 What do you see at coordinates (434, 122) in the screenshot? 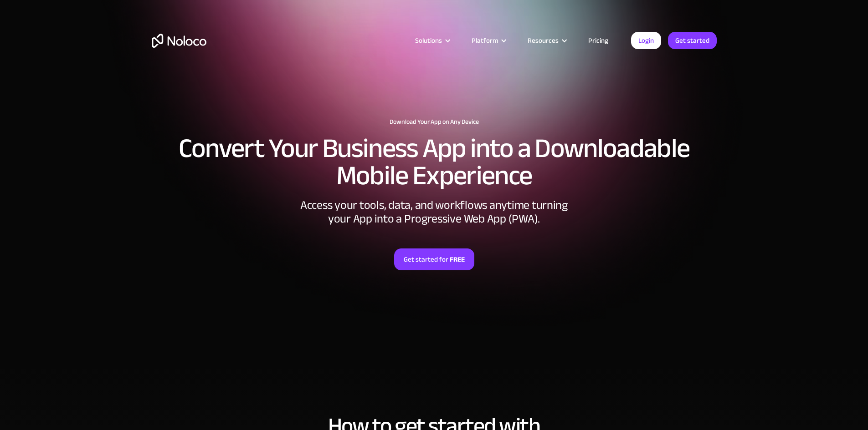
I see `h1: Download Your App on Any Device` at bounding box center [434, 122].